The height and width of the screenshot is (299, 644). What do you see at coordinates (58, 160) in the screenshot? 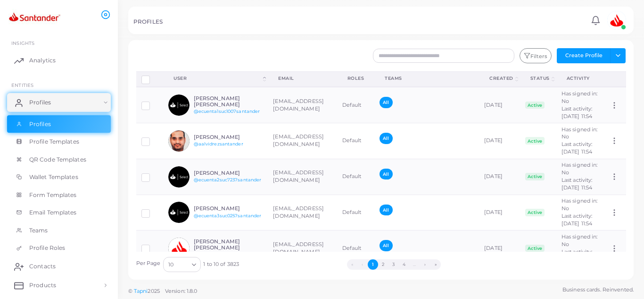
I see `span: QR Code Templates` at bounding box center [58, 160].